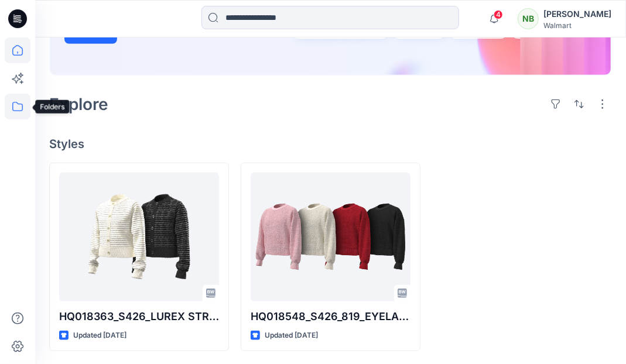  I want to click on span: 4, so click(498, 15).